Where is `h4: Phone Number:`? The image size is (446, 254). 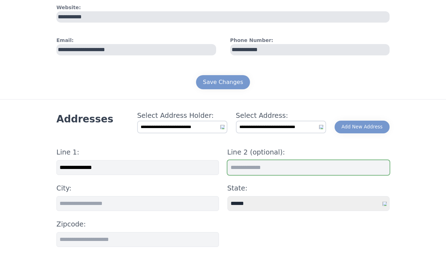 h4: Phone Number: is located at coordinates (310, 40).